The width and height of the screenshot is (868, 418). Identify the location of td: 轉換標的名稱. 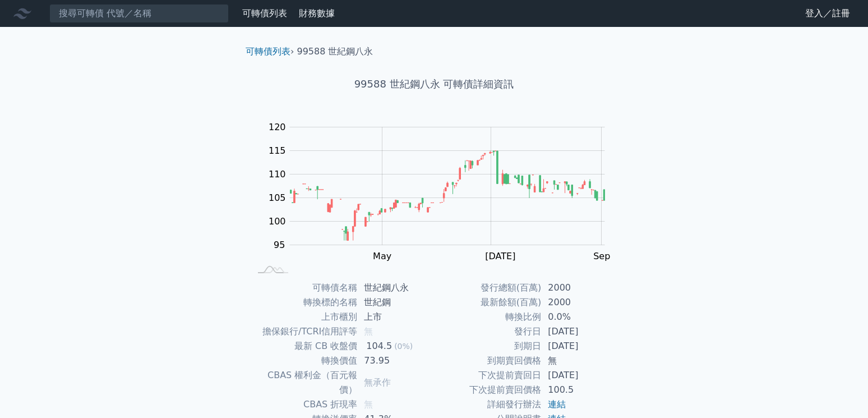
(303, 302).